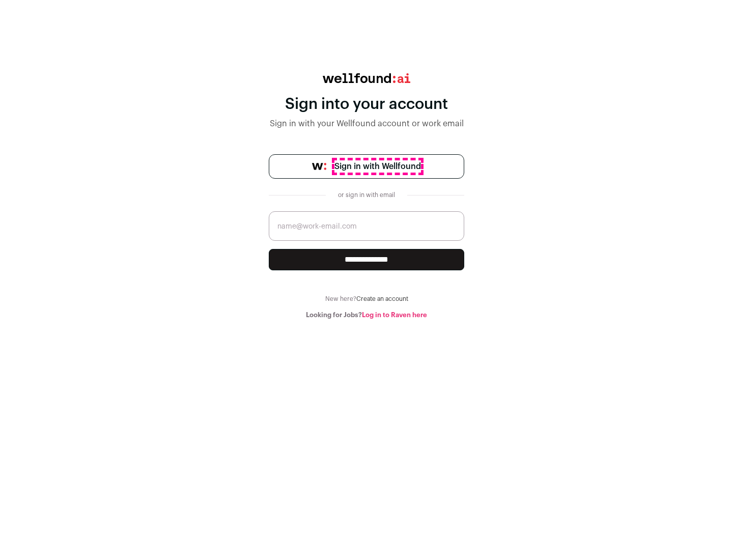  Describe the element at coordinates (366, 299) in the screenshot. I see `div: New here?` at that location.